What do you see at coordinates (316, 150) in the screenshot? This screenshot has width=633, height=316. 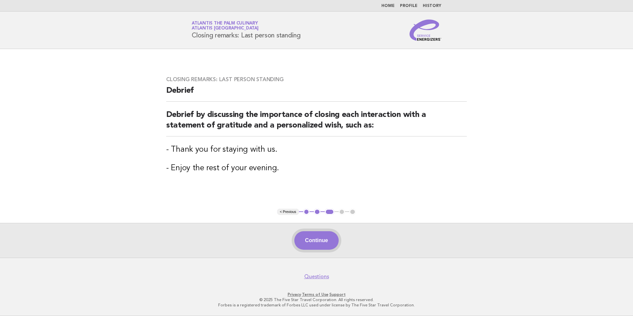 I see `h3: - Thank you for staying with us.` at bounding box center [316, 150].